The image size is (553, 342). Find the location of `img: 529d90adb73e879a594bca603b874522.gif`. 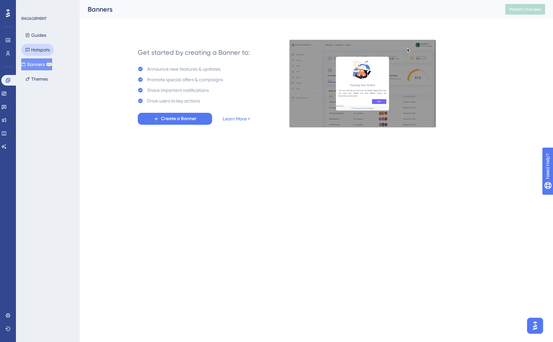

img: 529d90adb73e879a594bca603b874522.gif is located at coordinates (362, 84).